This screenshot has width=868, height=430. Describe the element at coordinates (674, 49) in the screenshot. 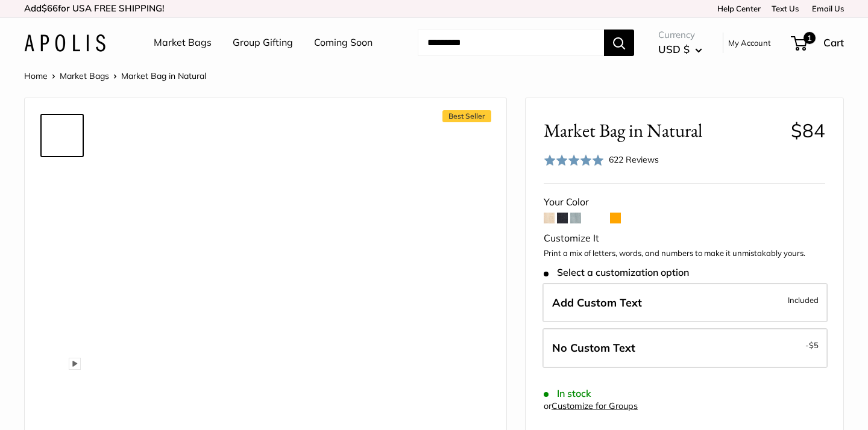

I see `span: USD $` at that location.